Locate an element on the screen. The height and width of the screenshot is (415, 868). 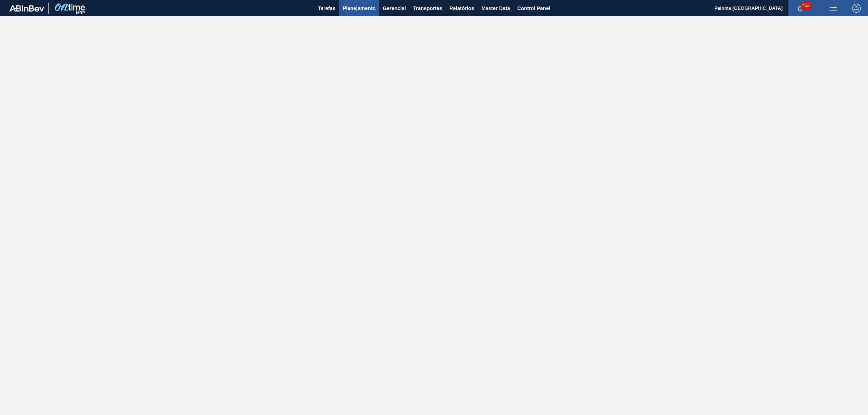
span: Relatórios is located at coordinates (462, 8).